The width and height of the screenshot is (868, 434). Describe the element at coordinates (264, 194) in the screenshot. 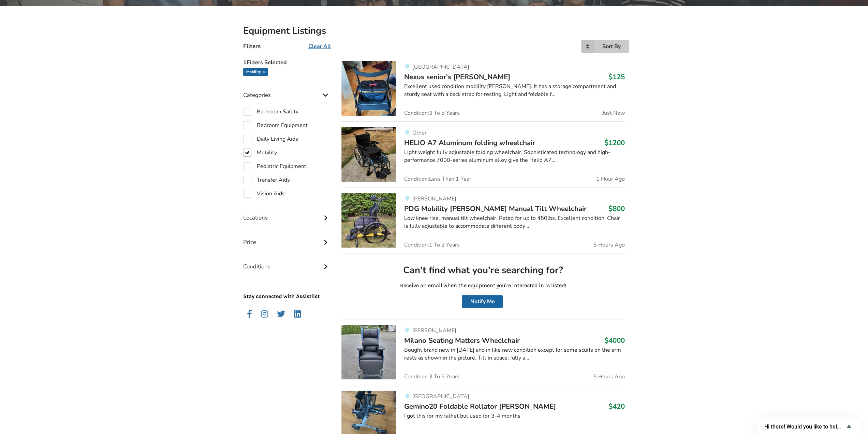

I see `label: Vision Aids` at that location.